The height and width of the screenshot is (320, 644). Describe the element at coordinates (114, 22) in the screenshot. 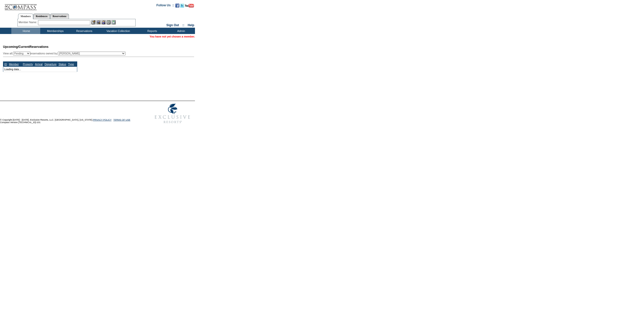

I see `img: b_calculator.gif` at that location.